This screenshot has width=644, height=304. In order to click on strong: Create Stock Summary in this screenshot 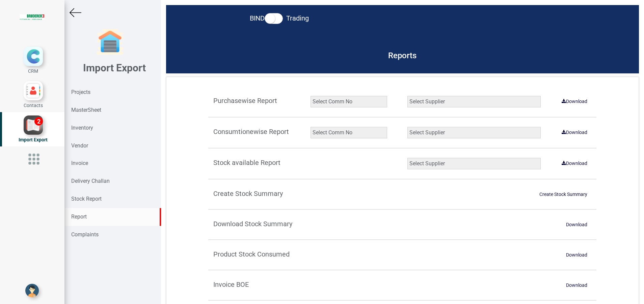, I will do `click(248, 193)`.